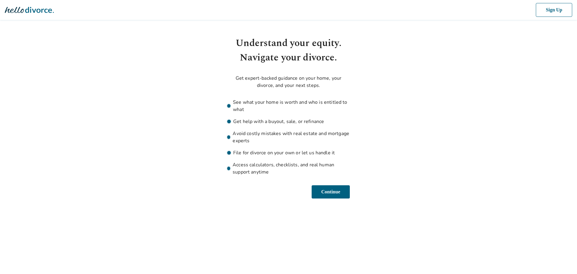 The height and width of the screenshot is (274, 577). What do you see at coordinates (553, 10) in the screenshot?
I see `button: Sign Up` at bounding box center [553, 10].